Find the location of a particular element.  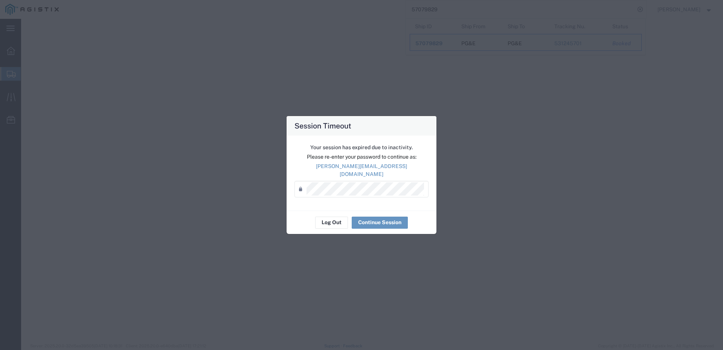

h4: Session Timeout is located at coordinates (323, 125).